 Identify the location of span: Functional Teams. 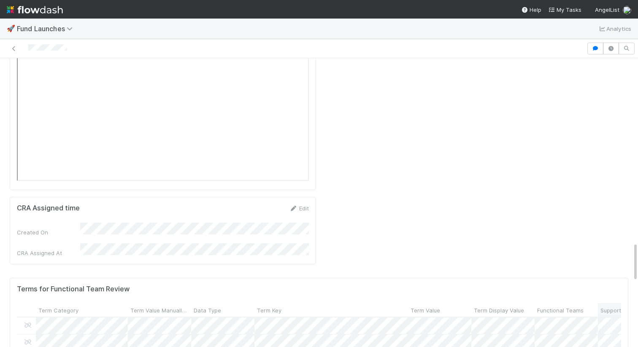
(560, 311).